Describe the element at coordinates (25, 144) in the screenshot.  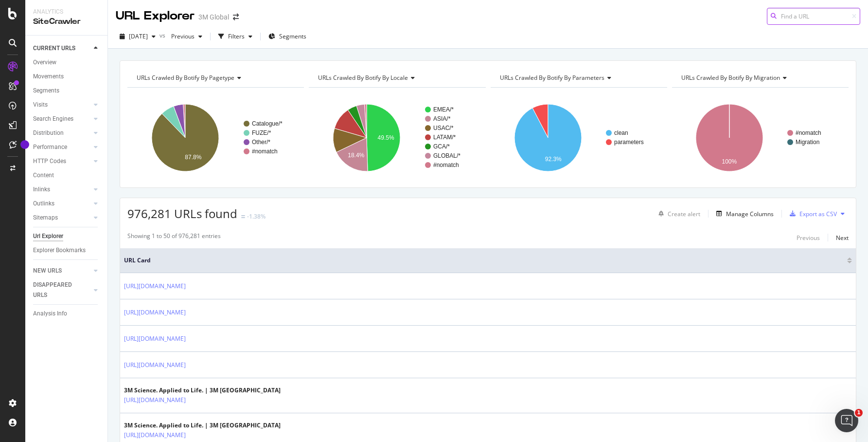
I see `div: Tooltip anchor` at that location.